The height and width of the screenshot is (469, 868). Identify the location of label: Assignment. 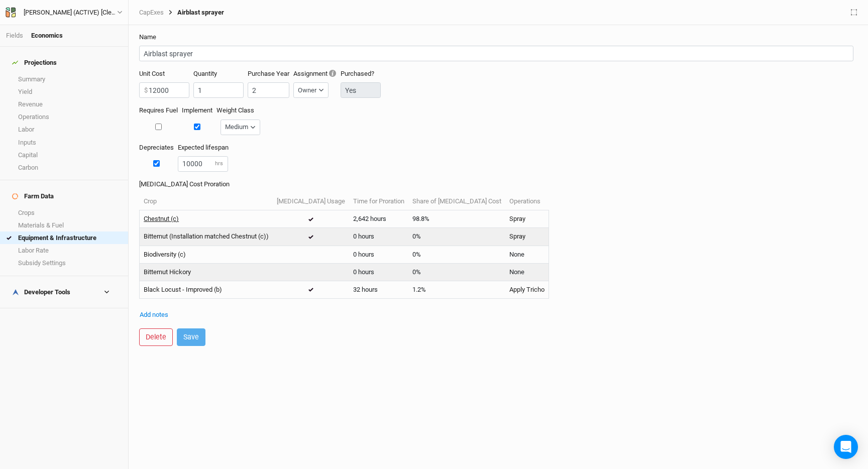
(315, 74).